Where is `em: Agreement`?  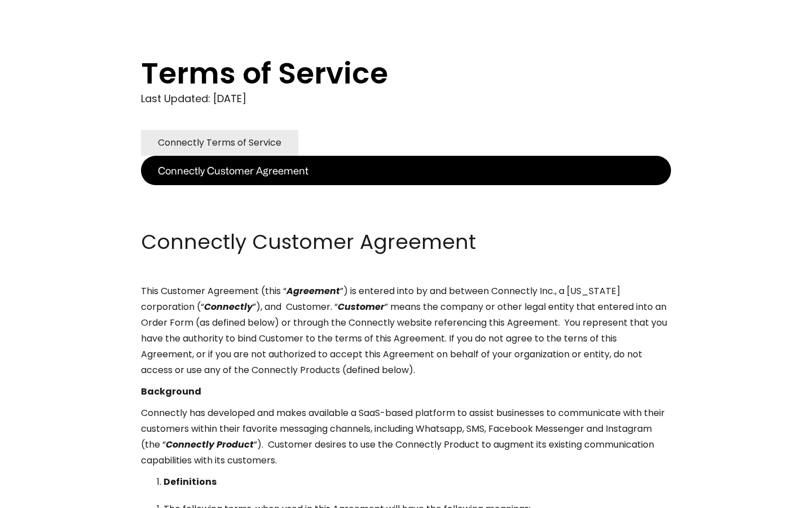 em: Agreement is located at coordinates (313, 290).